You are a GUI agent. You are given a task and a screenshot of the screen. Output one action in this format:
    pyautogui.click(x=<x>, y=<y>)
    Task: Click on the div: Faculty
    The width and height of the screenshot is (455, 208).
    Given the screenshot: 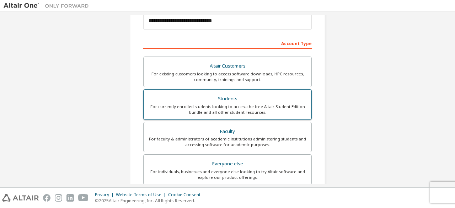 What is the action you would take?
    pyautogui.click(x=227, y=131)
    